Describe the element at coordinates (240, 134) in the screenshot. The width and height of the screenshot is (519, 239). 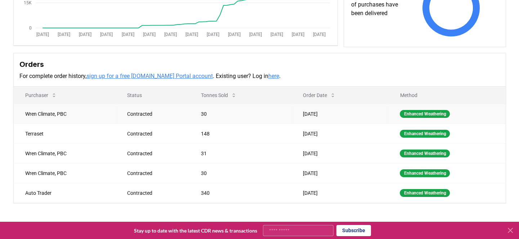
I see `td: 148` at that location.